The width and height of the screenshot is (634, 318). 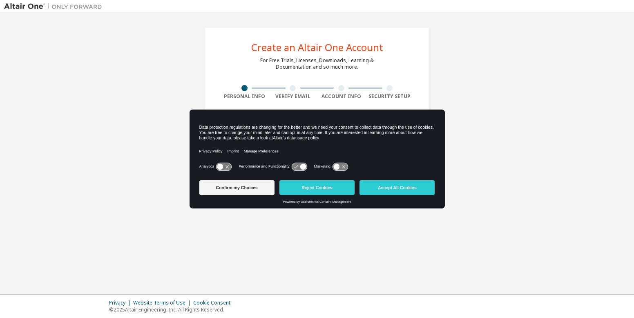 What do you see at coordinates (55, 7) in the screenshot?
I see `img: Altair One` at bounding box center [55, 7].